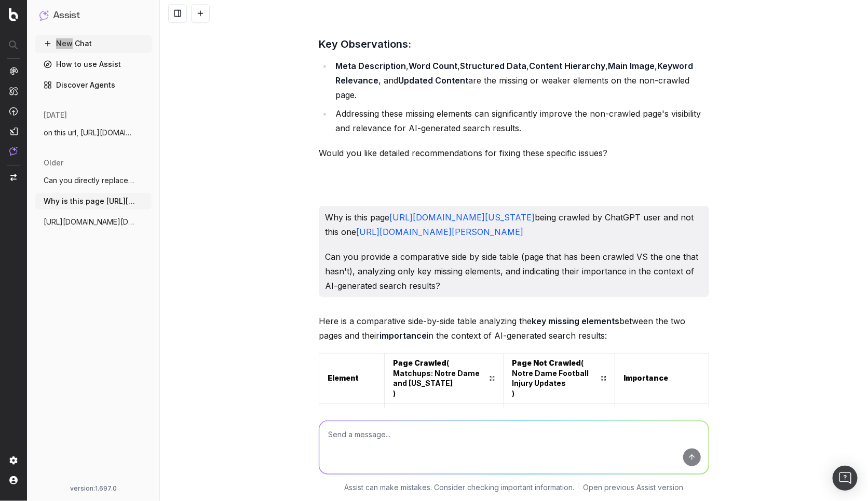 The height and width of the screenshot is (501, 868). I want to click on strong: importance, so click(403, 336).